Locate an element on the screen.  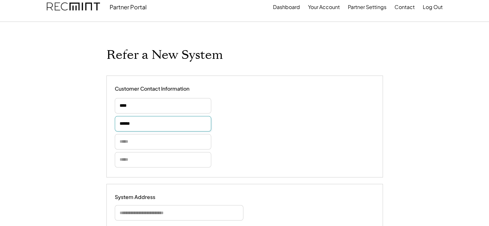
button: Partner Settings is located at coordinates (367, 7).